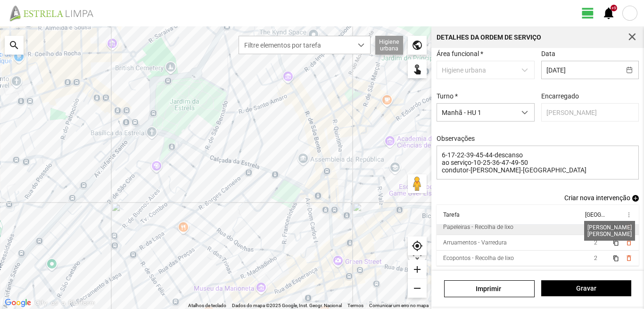 This screenshot has height=309, width=644. I want to click on span: Criar nova intervenção, so click(597, 198).